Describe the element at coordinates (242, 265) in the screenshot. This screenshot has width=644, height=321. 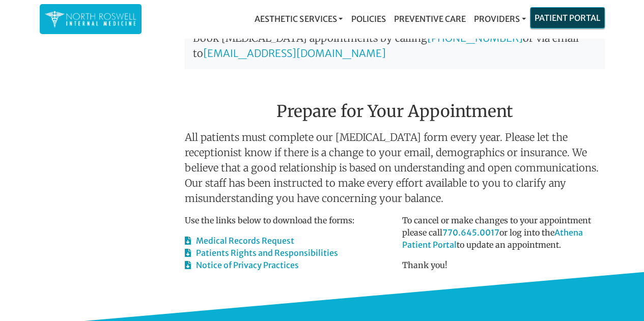
I see `a: Notice of Privacy Practices` at that location.